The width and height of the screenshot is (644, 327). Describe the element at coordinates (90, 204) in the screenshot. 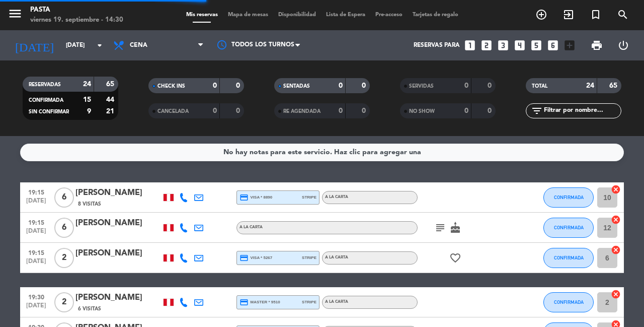

I see `span: 8 Visitas` at that location.